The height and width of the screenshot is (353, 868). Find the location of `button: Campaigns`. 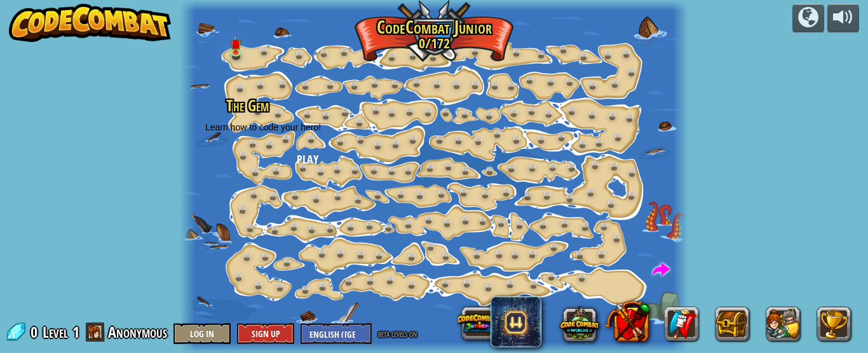

button: Campaigns is located at coordinates (808, 18).